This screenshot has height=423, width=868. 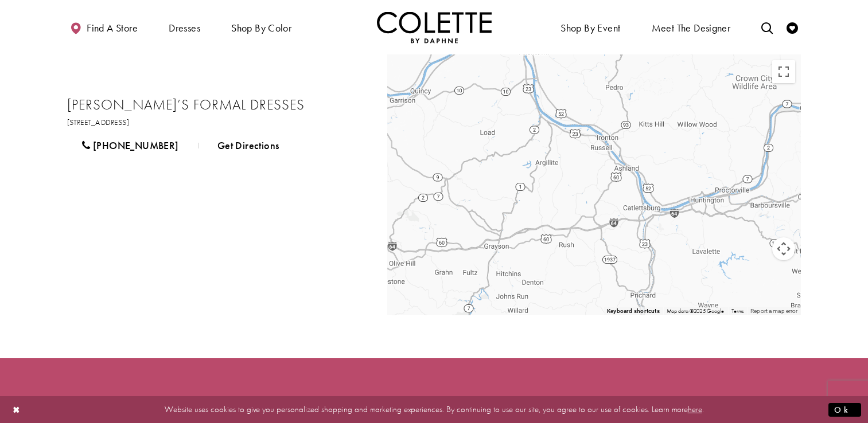 What do you see at coordinates (783, 249) in the screenshot?
I see `button: Map camera controls` at bounding box center [783, 249].